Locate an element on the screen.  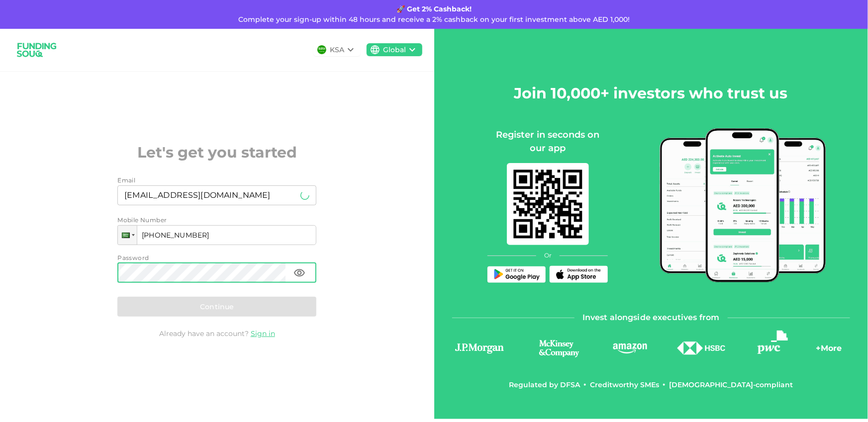
input: email is located at coordinates (207, 196).